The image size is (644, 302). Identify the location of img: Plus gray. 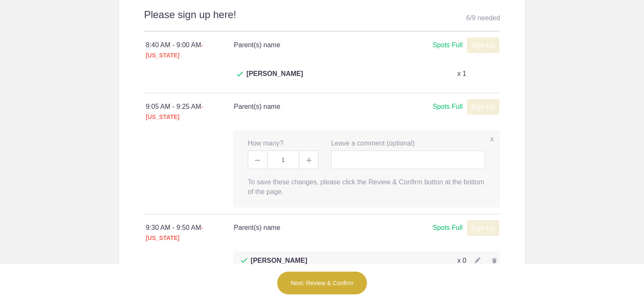
(309, 160).